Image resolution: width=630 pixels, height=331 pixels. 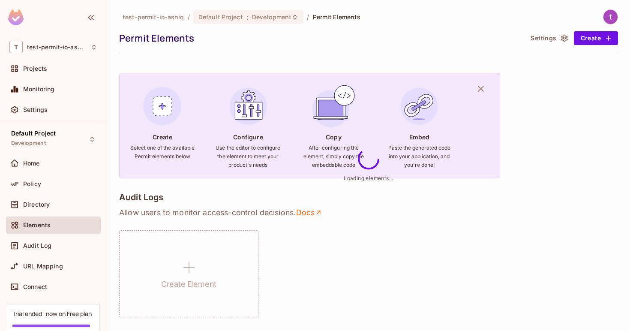 What do you see at coordinates (321, 38) in the screenshot?
I see `div: Permit Elements` at bounding box center [321, 38].